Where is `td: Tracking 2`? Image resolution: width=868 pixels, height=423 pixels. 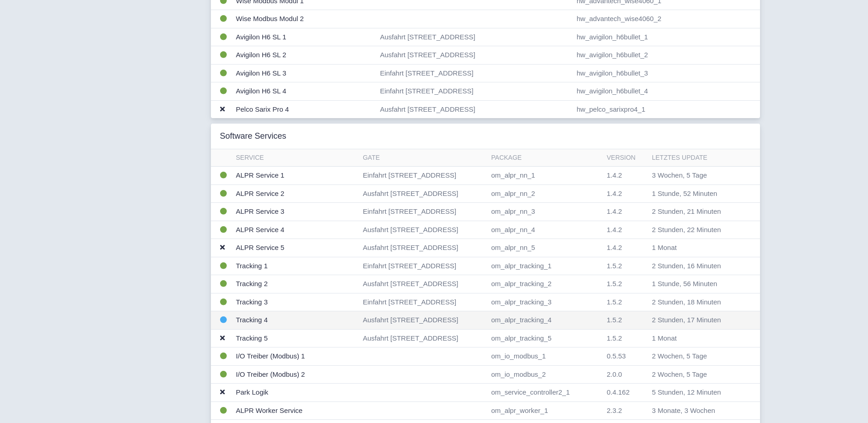 td: Tracking 2 is located at coordinates (296, 284).